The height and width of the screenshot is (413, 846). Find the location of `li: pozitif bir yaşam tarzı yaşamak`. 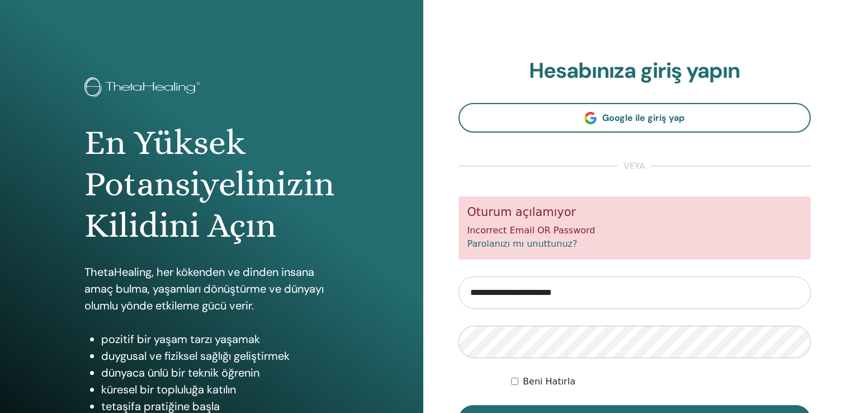

li: pozitif bir yaşam tarzı yaşamak is located at coordinates (220, 339).